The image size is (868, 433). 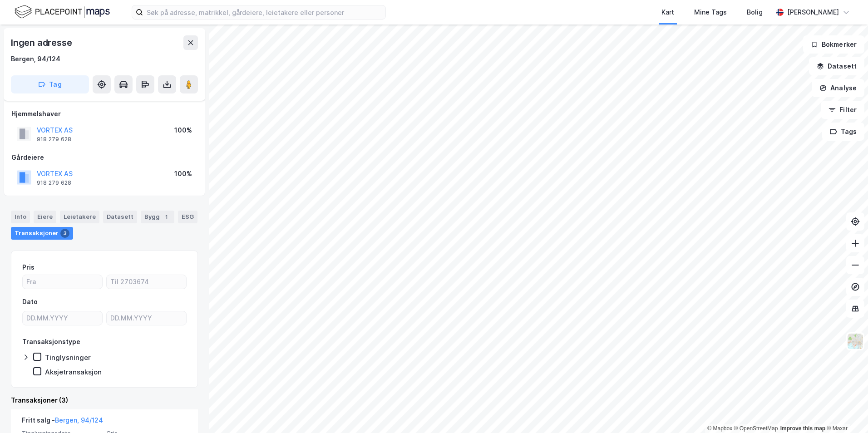 What do you see at coordinates (63, 12) in the screenshot?
I see `img: logo.f888ab2527a4732fd821a326f86c7f29.svg` at bounding box center [63, 12].